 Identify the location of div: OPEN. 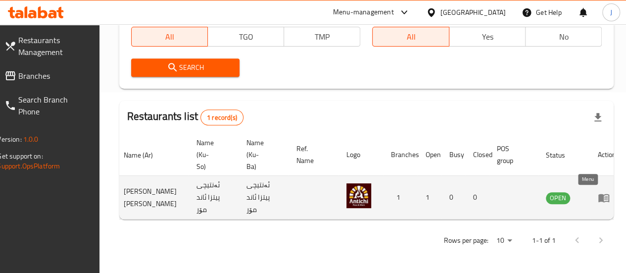
(558, 198).